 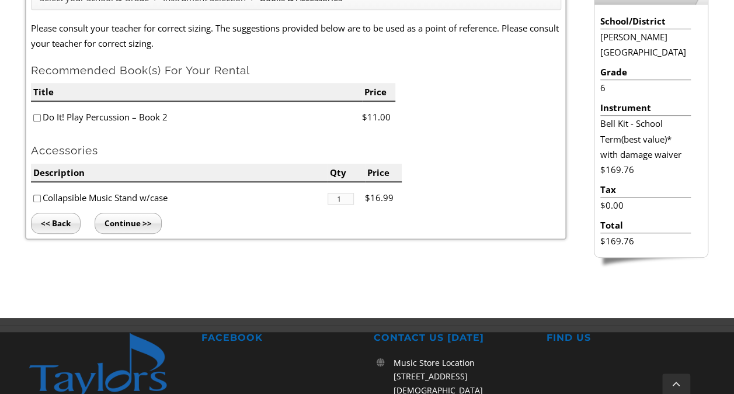 I want to click on li: Tax, so click(x=645, y=189).